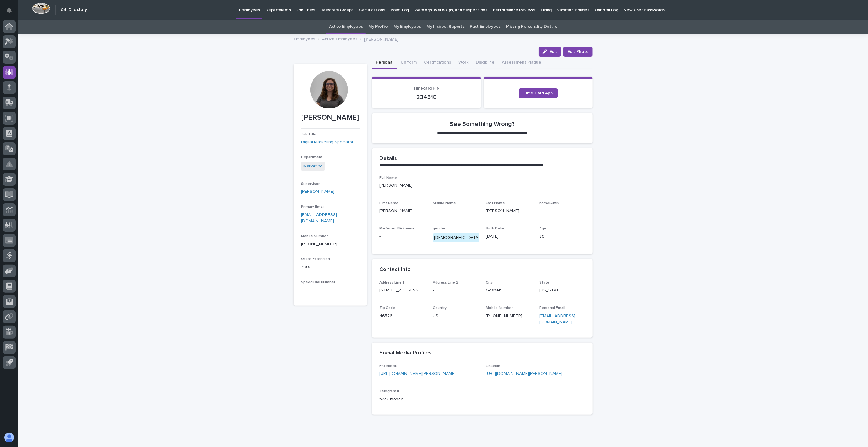 Image resolution: width=868 pixels, height=447 pixels. I want to click on a: My Employees, so click(407, 27).